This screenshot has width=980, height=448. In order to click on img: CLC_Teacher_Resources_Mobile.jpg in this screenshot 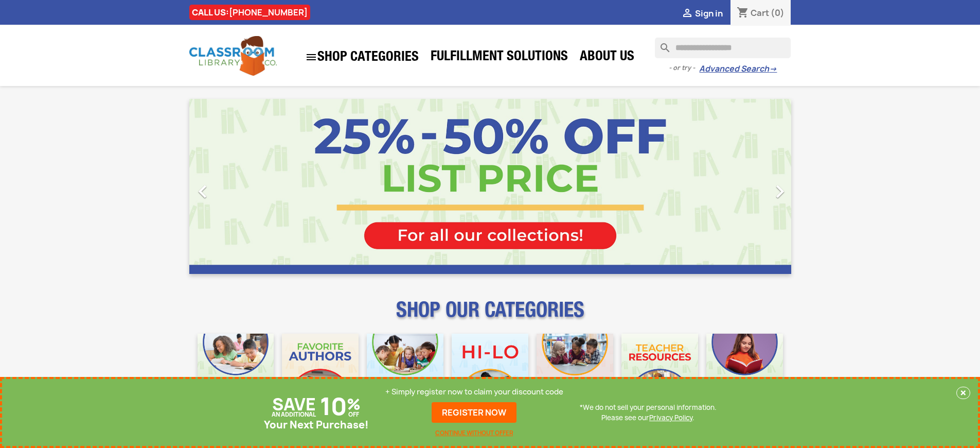, I will do `click(659, 372)`.